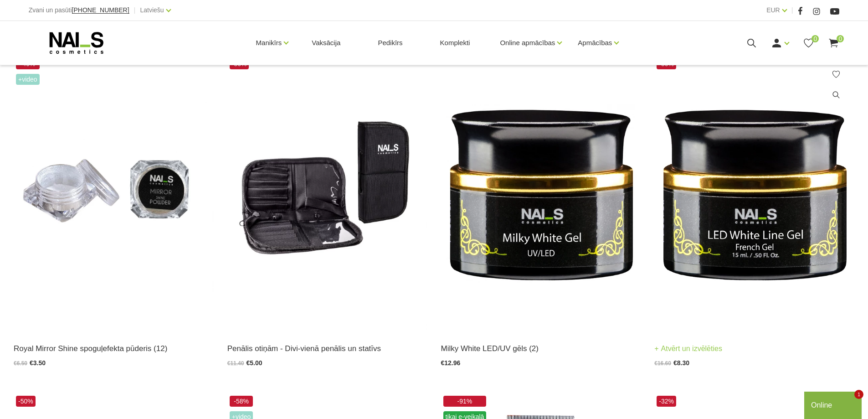 Image resolution: width=868 pixels, height=419 pixels. I want to click on a: Apmācības, so click(595, 42).